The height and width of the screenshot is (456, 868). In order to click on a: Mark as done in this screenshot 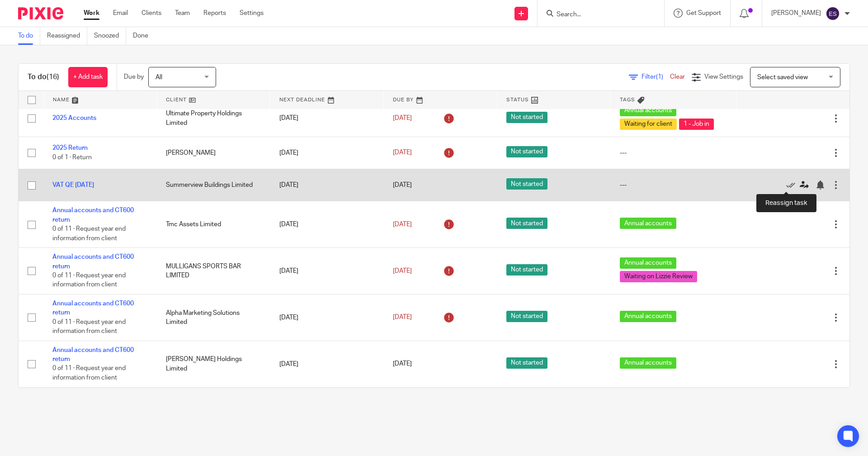, I will do `click(793, 185)`.